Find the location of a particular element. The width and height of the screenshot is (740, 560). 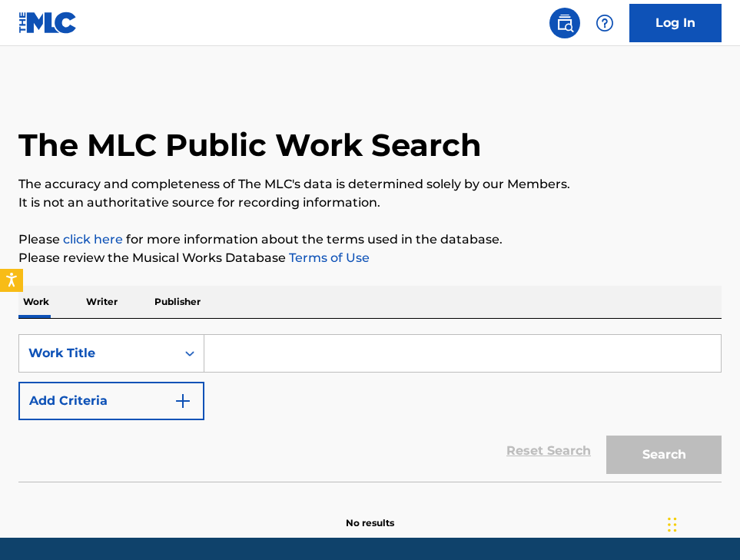

p: Work is located at coordinates (36, 302).